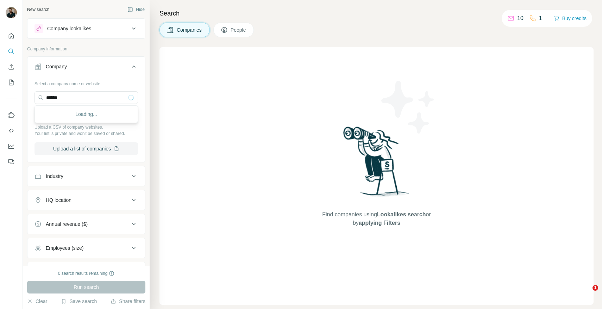  Describe the element at coordinates (11, 146) in the screenshot. I see `button: Dashboard` at that location.